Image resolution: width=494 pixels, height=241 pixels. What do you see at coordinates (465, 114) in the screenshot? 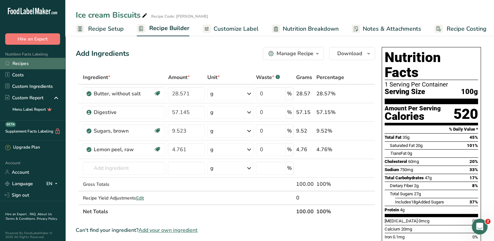
I see `div: 520` at bounding box center [465, 114].